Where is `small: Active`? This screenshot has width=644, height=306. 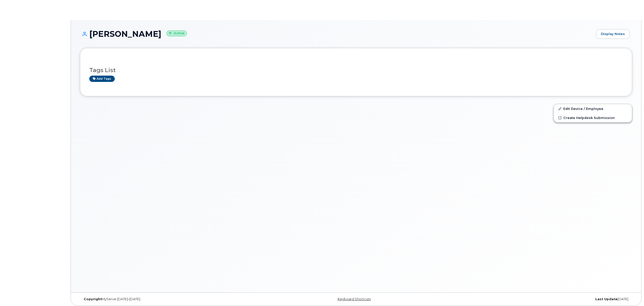 small: Active is located at coordinates (176, 33).